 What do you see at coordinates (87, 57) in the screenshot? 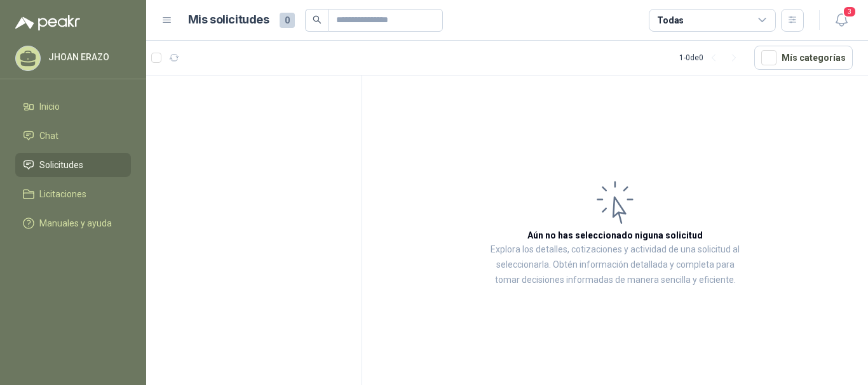
I see `p: JHOAN ERAZO` at bounding box center [87, 57].